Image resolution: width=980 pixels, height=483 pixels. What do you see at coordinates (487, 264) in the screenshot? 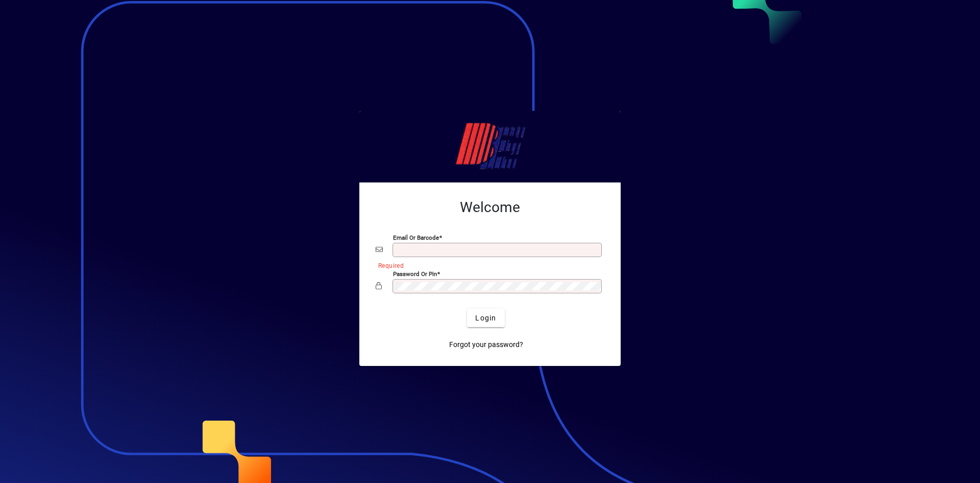
I see `mat-error: Required` at bounding box center [487, 264].